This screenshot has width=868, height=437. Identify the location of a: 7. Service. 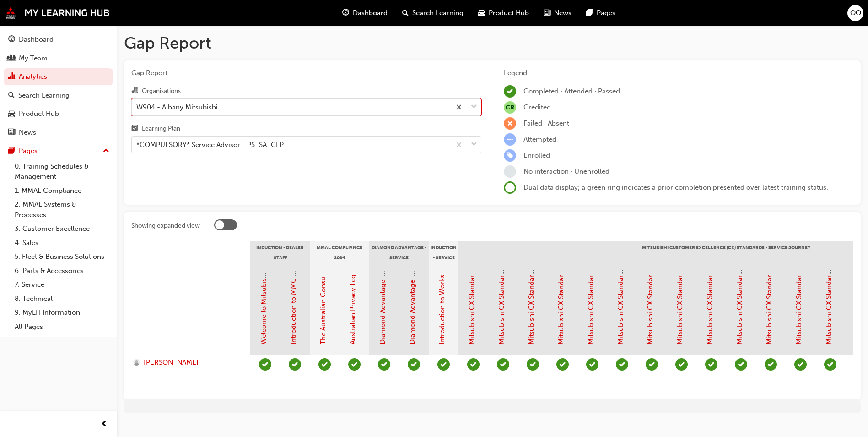
(62, 285).